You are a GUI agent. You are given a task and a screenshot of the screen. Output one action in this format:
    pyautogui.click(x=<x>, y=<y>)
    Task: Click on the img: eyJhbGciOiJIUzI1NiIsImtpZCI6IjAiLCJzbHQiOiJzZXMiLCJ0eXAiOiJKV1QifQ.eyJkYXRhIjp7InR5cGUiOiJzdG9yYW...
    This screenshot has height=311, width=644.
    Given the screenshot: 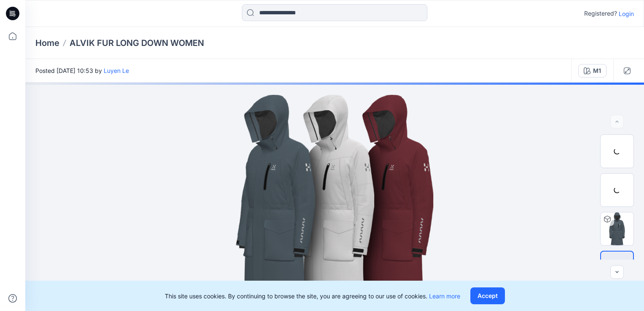 What is the action you would take?
    pyautogui.click(x=335, y=197)
    